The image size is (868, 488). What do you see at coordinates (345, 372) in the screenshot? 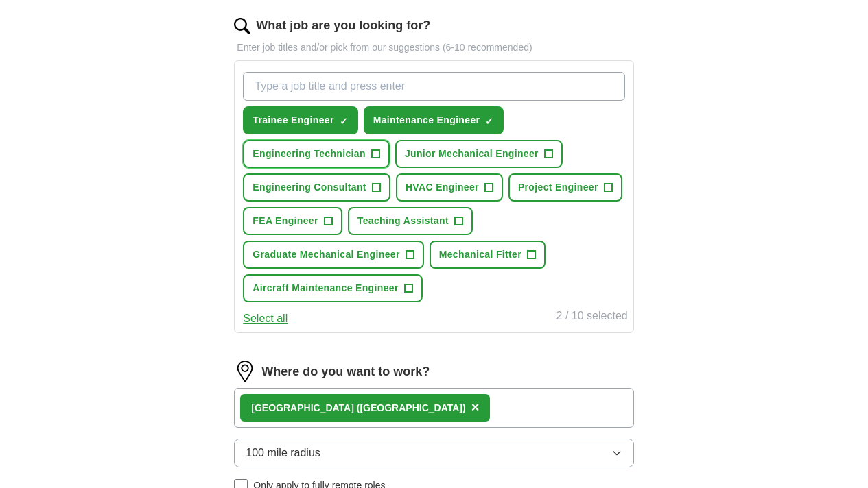
I see `label: Where do you want to work?` at bounding box center [345, 372].